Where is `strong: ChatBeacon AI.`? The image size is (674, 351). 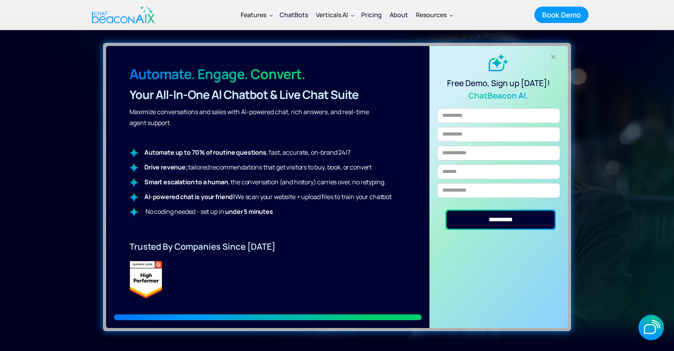 strong: ChatBeacon AI. is located at coordinates (498, 96).